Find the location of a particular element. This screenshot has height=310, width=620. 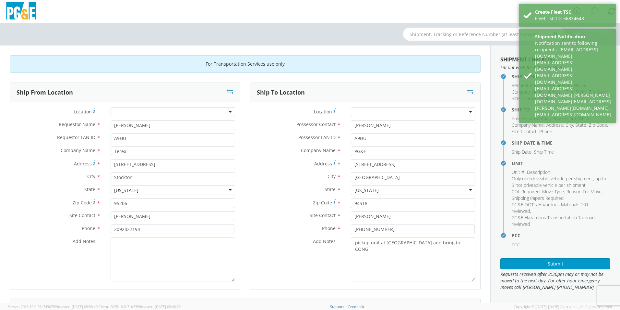

img: pge-logo-06675f144f4cfa6a6814.png is located at coordinates (21, 11).